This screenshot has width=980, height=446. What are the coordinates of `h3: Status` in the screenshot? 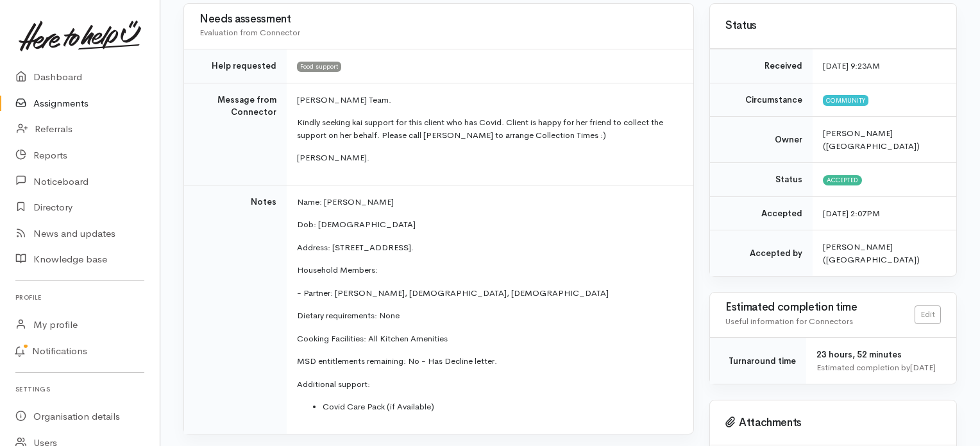 It's located at (834, 26).